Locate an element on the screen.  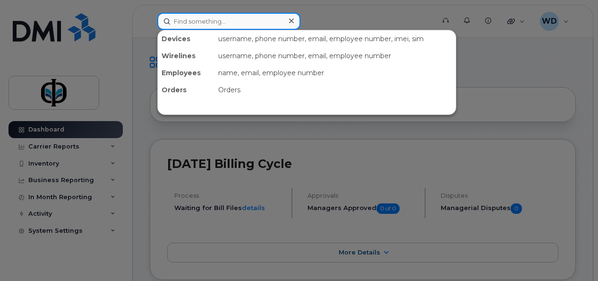
div: username, phone number, email, employee number, imei, sim is located at coordinates (335, 39).